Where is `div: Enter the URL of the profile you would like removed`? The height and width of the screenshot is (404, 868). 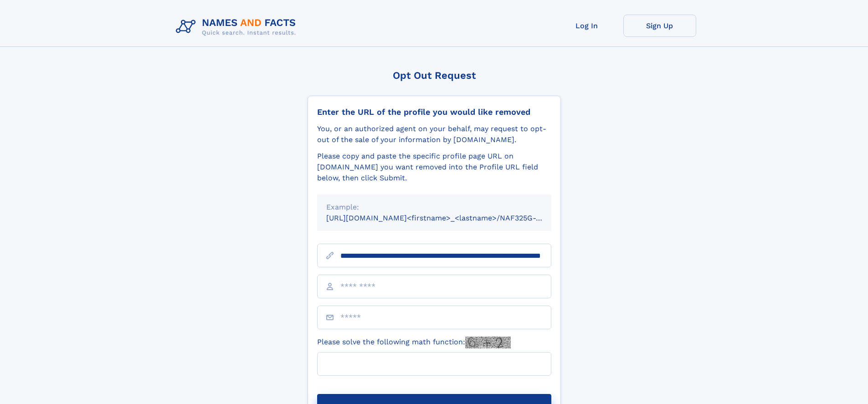 div: Enter the URL of the profile you would like removed is located at coordinates (434, 112).